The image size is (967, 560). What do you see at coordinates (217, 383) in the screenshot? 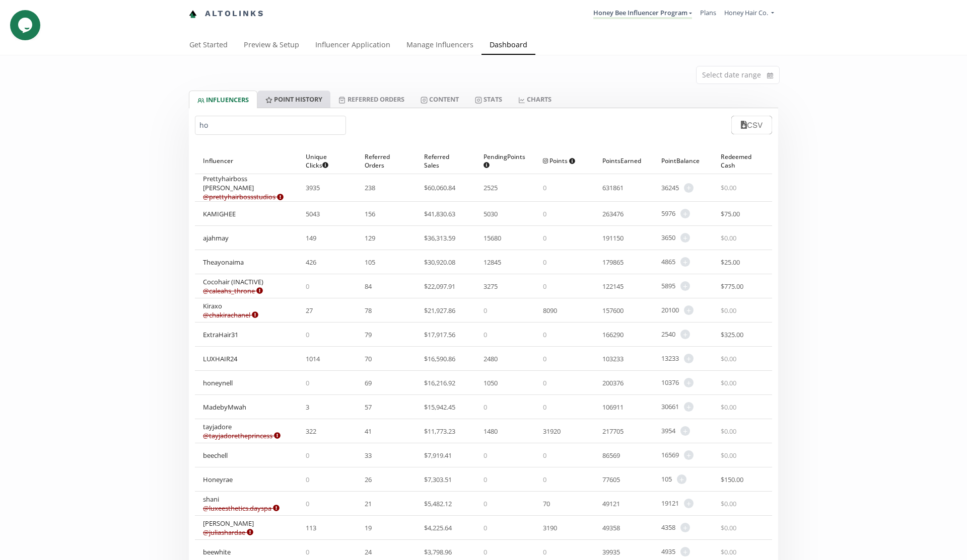
I see `div: honeynell` at bounding box center [217, 383].